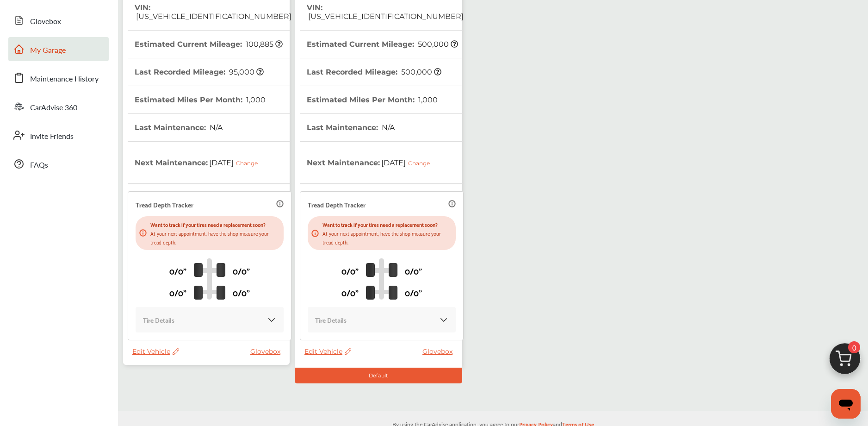 The image size is (868, 426). I want to click on a: FAQs, so click(58, 164).